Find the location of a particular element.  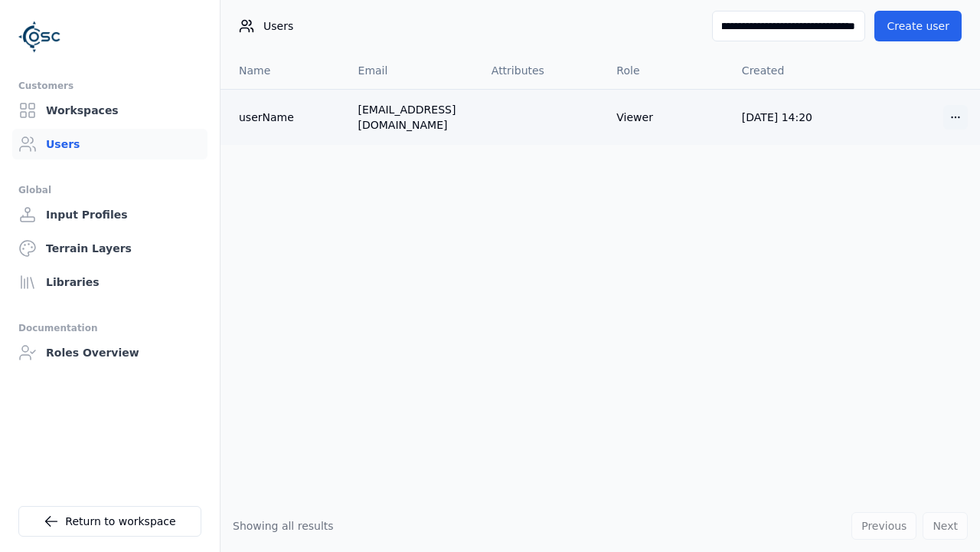

div: Viewer is located at coordinates (666, 117).